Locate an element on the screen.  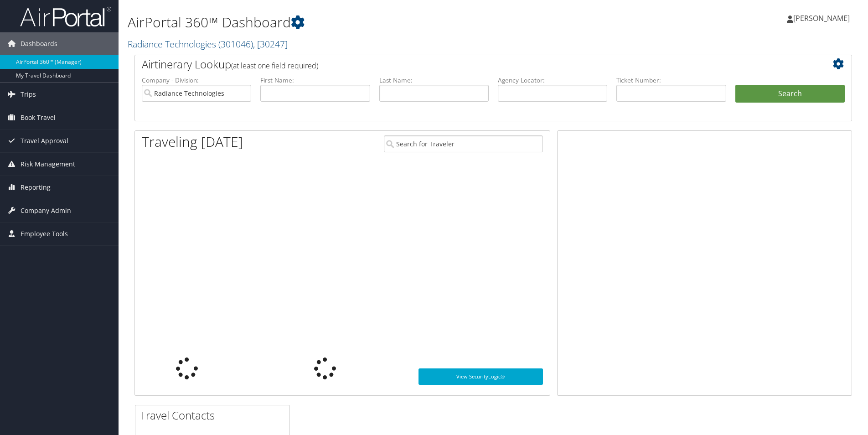
button: Search is located at coordinates (789, 94).